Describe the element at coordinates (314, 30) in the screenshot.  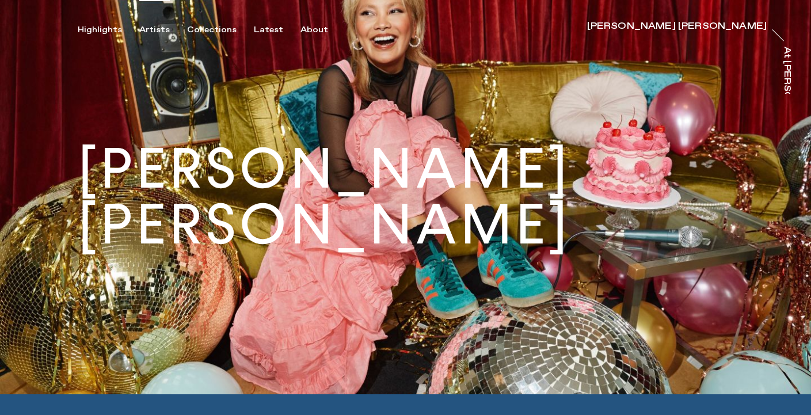
I see `div: About` at that location.